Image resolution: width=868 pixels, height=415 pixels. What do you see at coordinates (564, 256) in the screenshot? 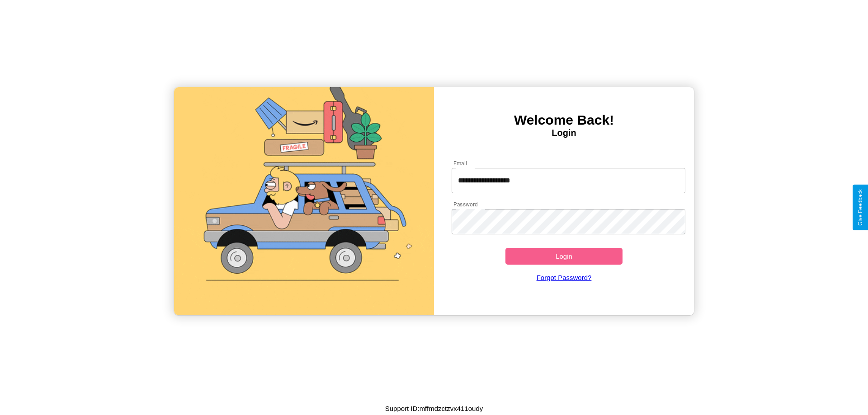
I see `button: Login` at bounding box center [564, 256].